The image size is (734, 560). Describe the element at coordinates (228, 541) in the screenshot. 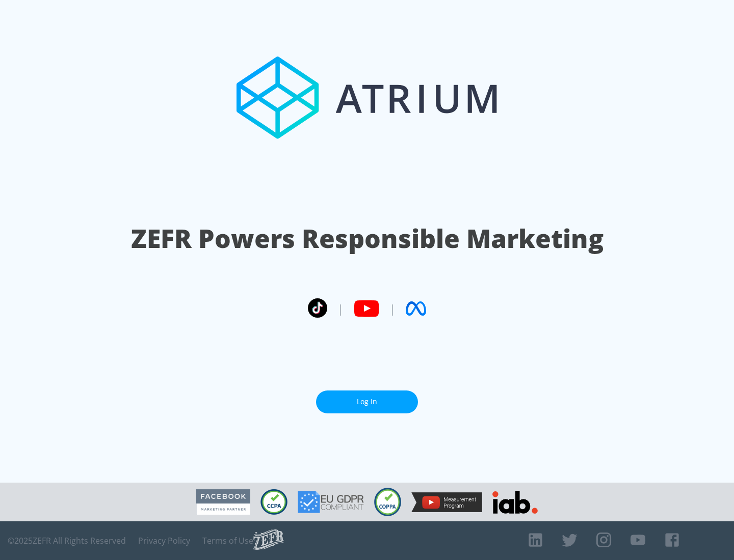

I see `a: Terms of Use` at that location.